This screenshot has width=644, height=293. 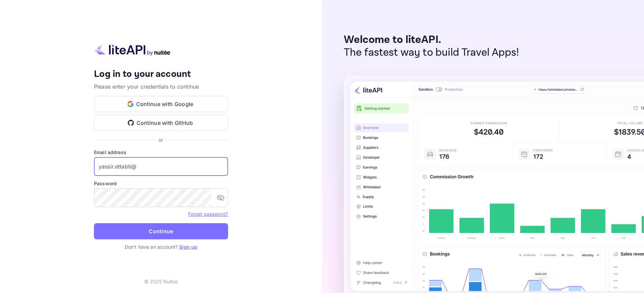 I want to click on a: Sign up, so click(x=188, y=247).